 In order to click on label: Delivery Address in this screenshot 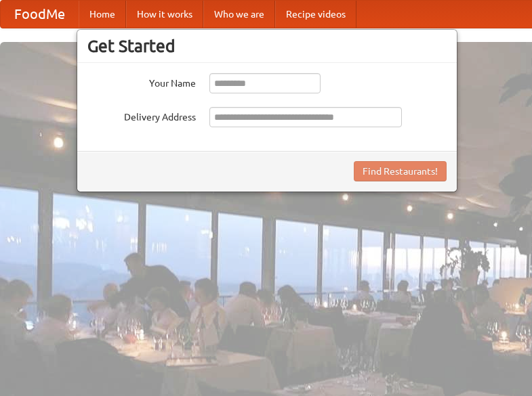, I will do `click(141, 115)`.